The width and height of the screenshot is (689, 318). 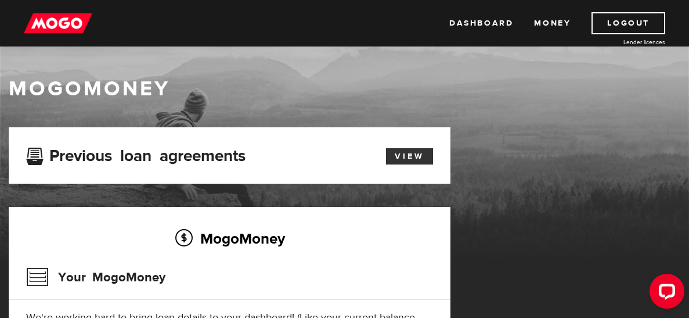 I want to click on a: Lender licences, so click(x=622, y=42).